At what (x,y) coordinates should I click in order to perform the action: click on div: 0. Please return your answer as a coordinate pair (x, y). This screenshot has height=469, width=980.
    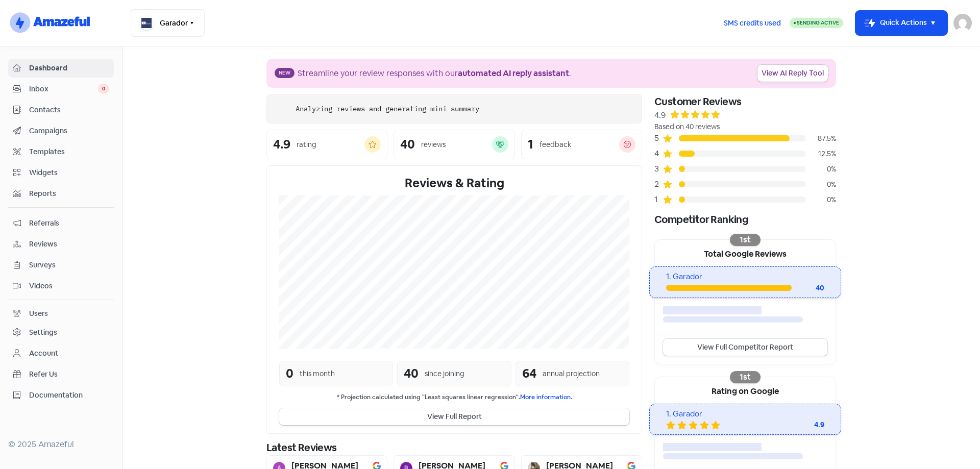
    Looking at the image, I should click on (289, 373).